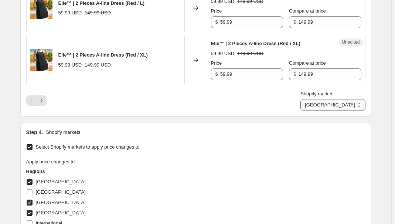  I want to click on h2: Step 4., so click(35, 132).